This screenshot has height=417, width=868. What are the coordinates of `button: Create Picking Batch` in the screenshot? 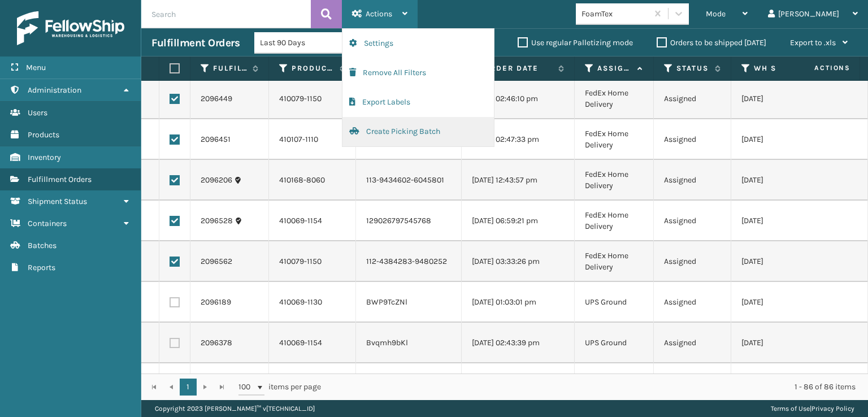 It's located at (418, 132).